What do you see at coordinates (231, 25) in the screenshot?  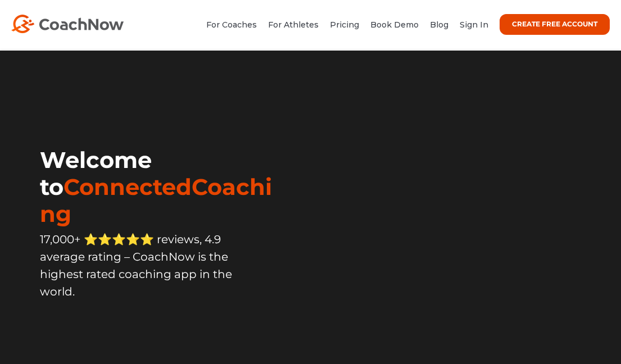 I see `a: For Coaches` at bounding box center [231, 25].